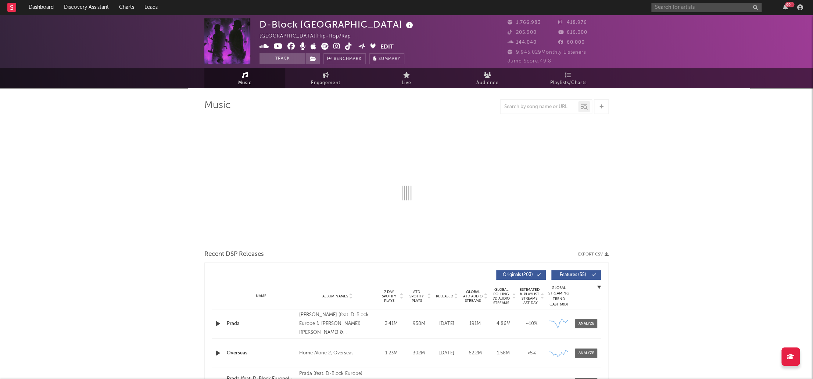 This screenshot has width=813, height=379. Describe the element at coordinates (475, 324) in the screenshot. I see `div: 191M` at that location.